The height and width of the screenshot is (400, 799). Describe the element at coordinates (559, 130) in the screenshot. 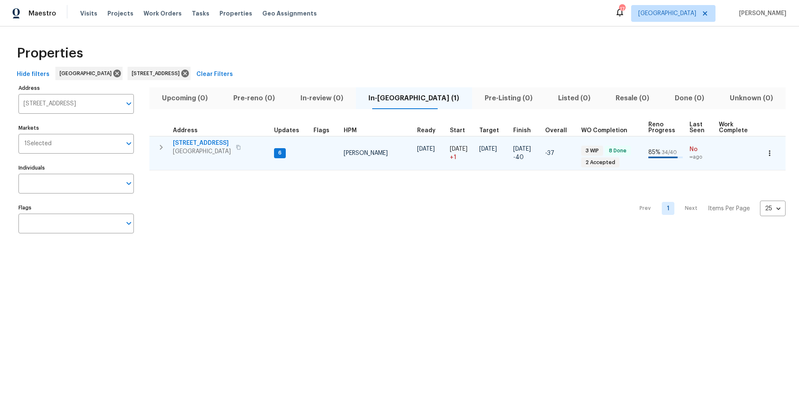

I see `div: Days past target finish date` at that location.